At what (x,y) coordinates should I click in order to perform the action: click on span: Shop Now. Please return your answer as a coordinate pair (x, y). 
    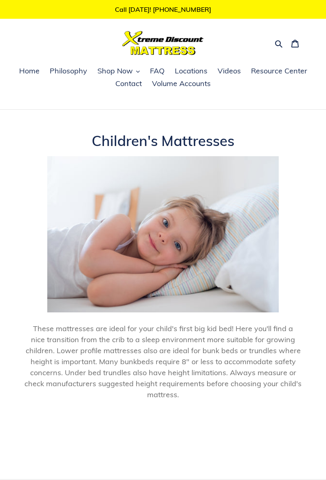
    Looking at the image, I should click on (115, 71).